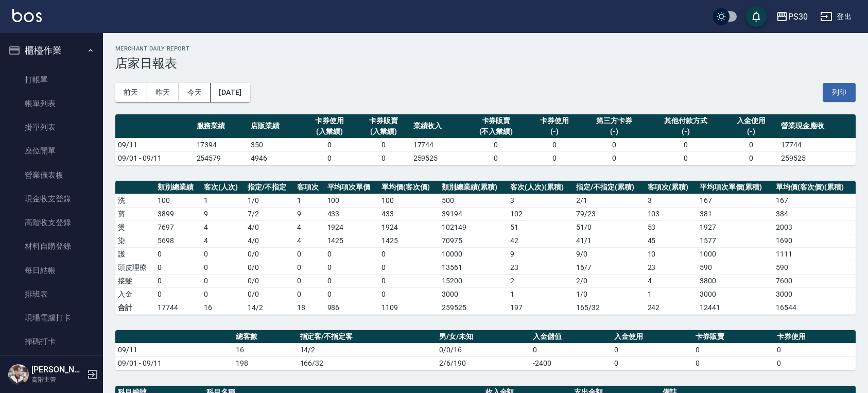 The width and height of the screenshot is (868, 393). Describe the element at coordinates (265, 350) in the screenshot. I see `td: 16` at that location.